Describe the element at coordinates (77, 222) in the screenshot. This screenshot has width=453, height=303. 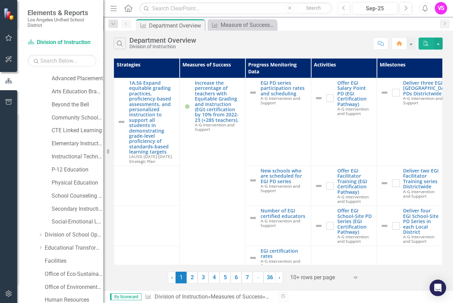
I see `a: Social-Emotional Learning` at that location.